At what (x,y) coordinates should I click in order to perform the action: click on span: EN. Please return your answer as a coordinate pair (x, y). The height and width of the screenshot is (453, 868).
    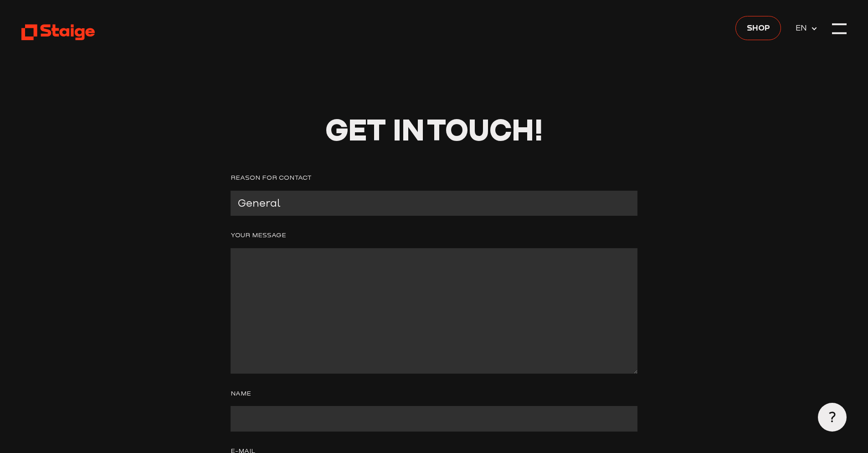
    Looking at the image, I should click on (803, 28).